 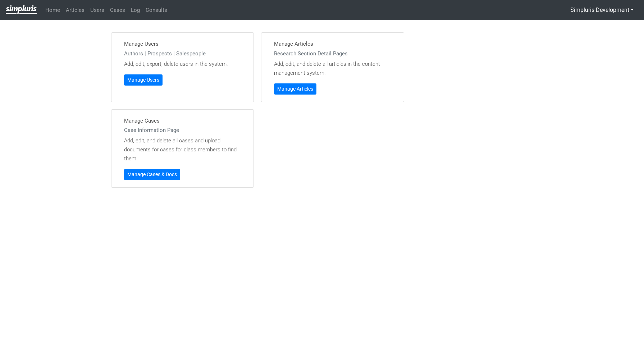 What do you see at coordinates (183, 44) in the screenshot?
I see `h5: Manage Users` at bounding box center [183, 44].